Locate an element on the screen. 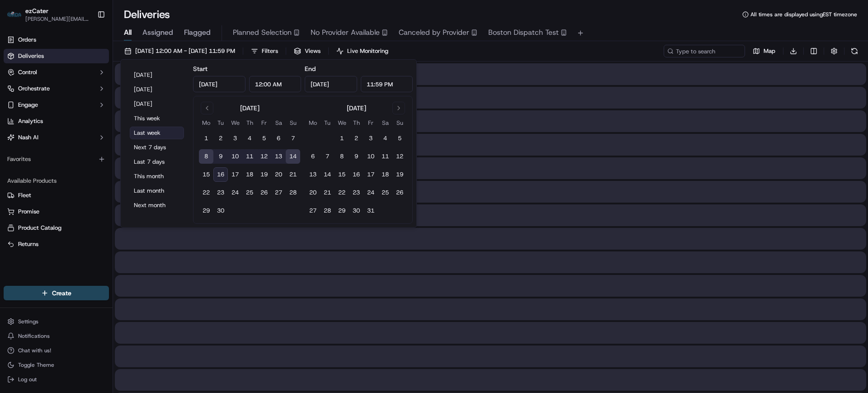  button: Filters is located at coordinates (265, 51).